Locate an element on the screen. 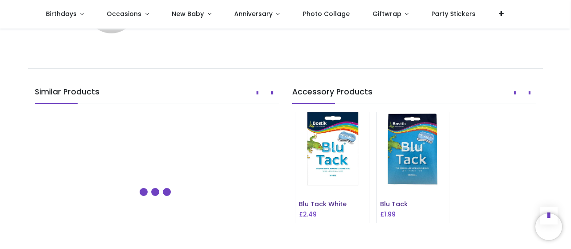 This screenshot has width=571, height=249. span: Photo Collage is located at coordinates (326, 14).